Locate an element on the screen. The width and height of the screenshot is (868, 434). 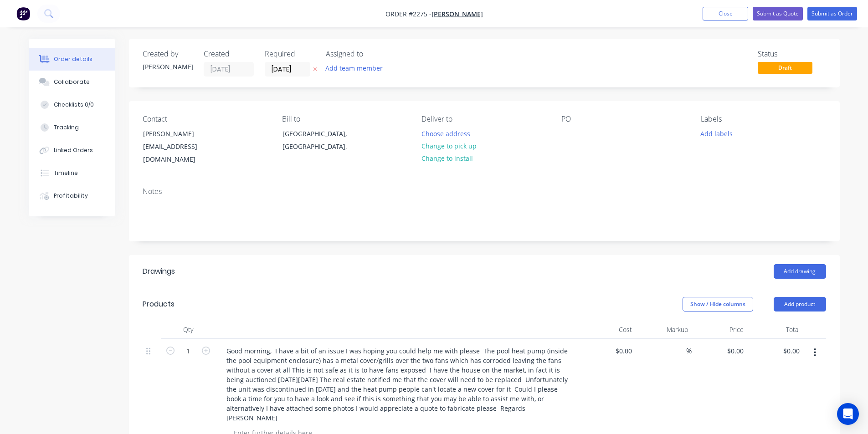
button: Timeline is located at coordinates (72, 173).